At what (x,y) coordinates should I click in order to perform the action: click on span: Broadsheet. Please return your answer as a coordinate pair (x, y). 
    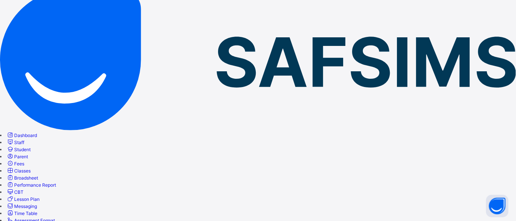
    Looking at the image, I should click on (26, 178).